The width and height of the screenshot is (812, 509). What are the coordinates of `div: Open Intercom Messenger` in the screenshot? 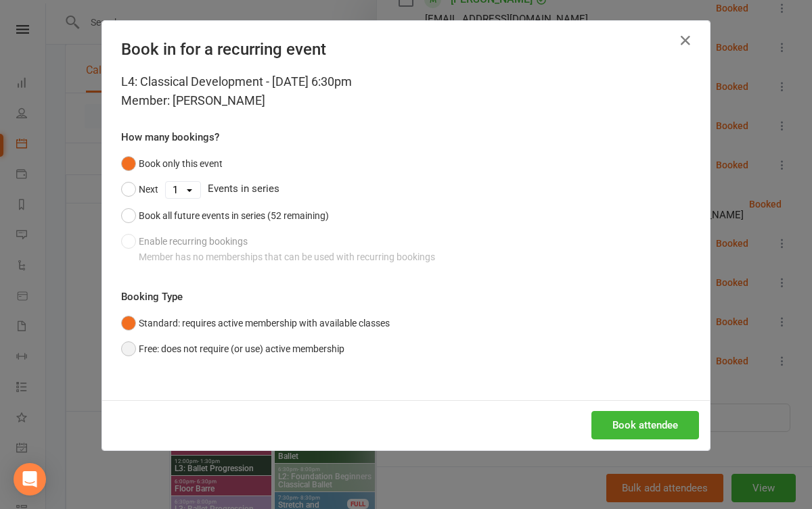 It's located at (30, 479).